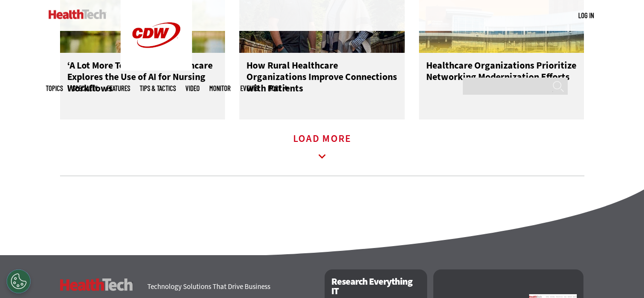  I want to click on img: Home, so click(77, 14).